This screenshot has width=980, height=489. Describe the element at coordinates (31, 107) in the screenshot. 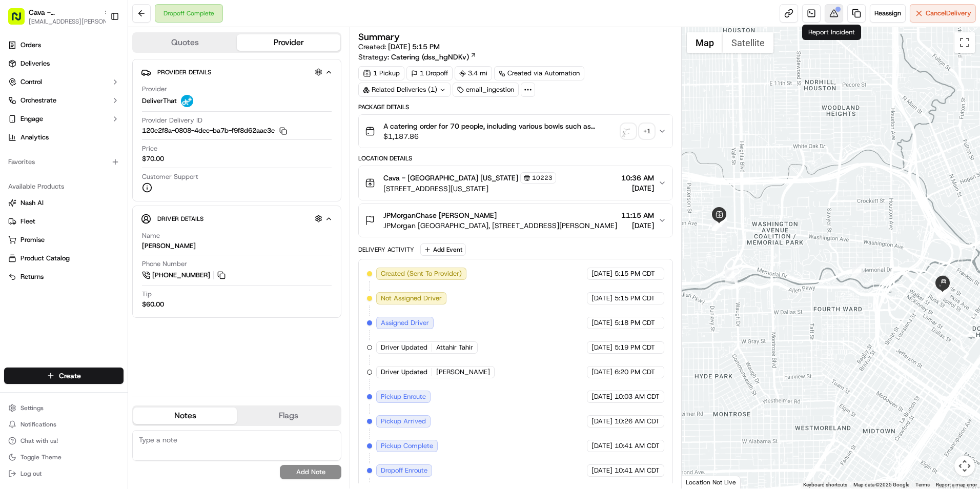

I see `img: 5e9a9d7314ff4150bce227a61376b483.jpg` at that location.